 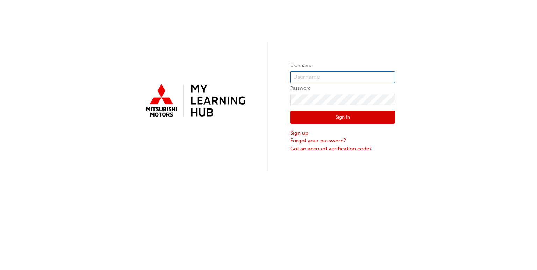 I want to click on a: Sign up, so click(x=342, y=133).